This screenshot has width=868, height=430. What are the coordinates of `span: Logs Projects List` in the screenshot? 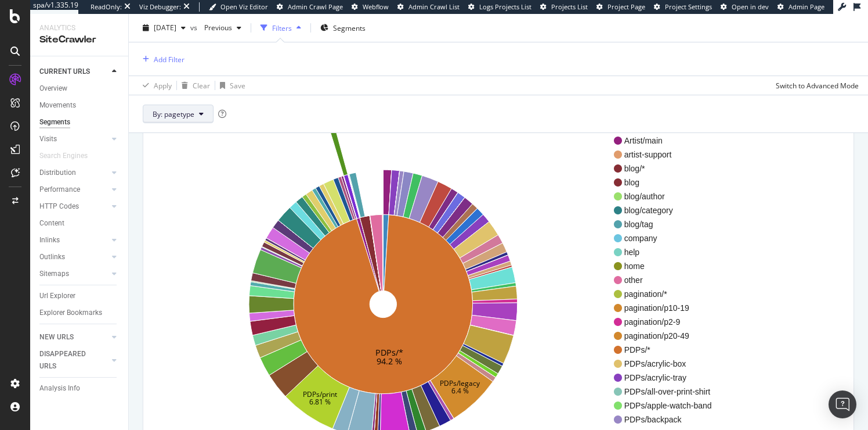 It's located at (505, 7).